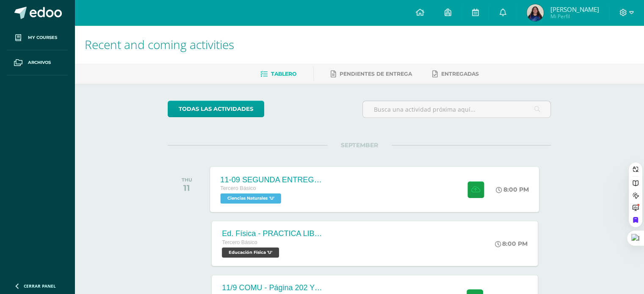 The image size is (644, 294). What do you see at coordinates (375, 74) in the screenshot?
I see `span: Pendientes de entrega` at bounding box center [375, 74].